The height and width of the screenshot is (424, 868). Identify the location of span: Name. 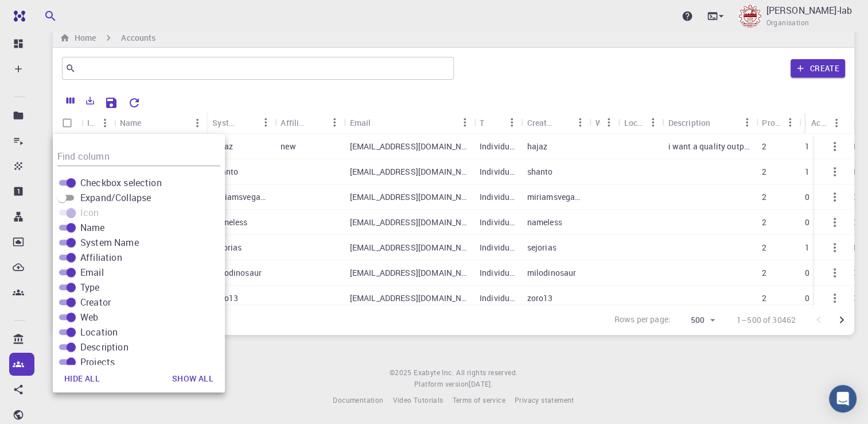
(92, 227).